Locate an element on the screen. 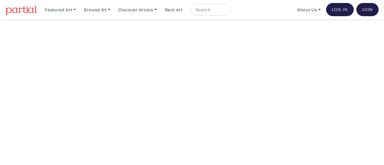  a: Join is located at coordinates (368, 10).